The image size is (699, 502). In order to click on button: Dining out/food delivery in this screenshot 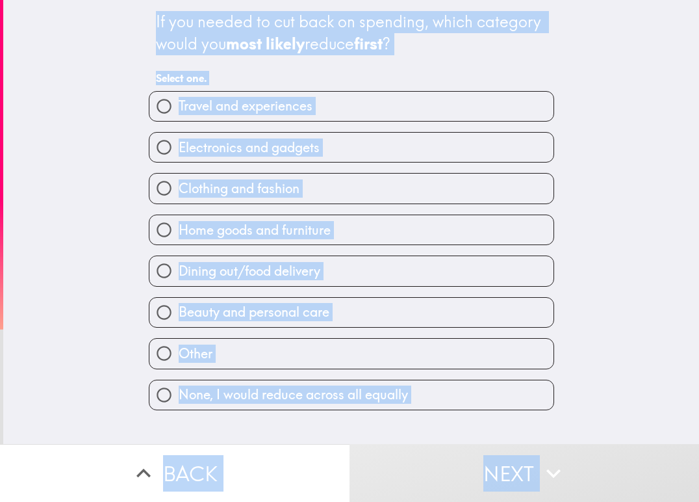, I will do `click(352, 270)`.